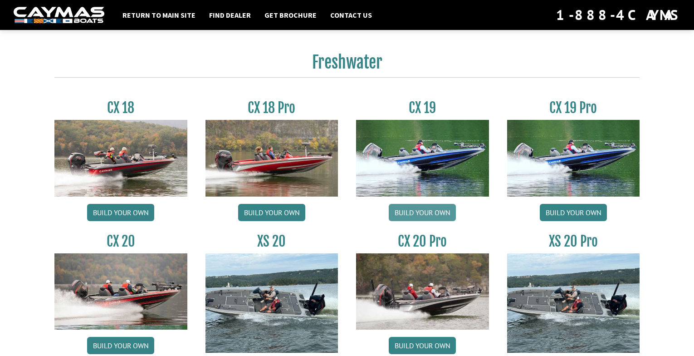  What do you see at coordinates (573, 107) in the screenshot?
I see `h3: CX 19 Pro` at bounding box center [573, 107].